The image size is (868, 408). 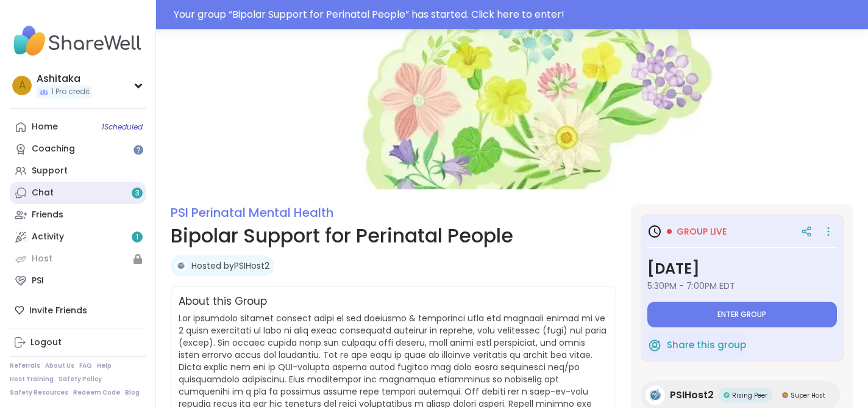 What do you see at coordinates (25, 366) in the screenshot?
I see `a: Referrals` at bounding box center [25, 366].